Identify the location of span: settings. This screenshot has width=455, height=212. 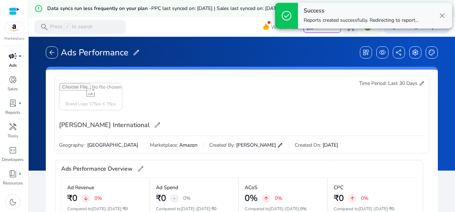
(415, 53).